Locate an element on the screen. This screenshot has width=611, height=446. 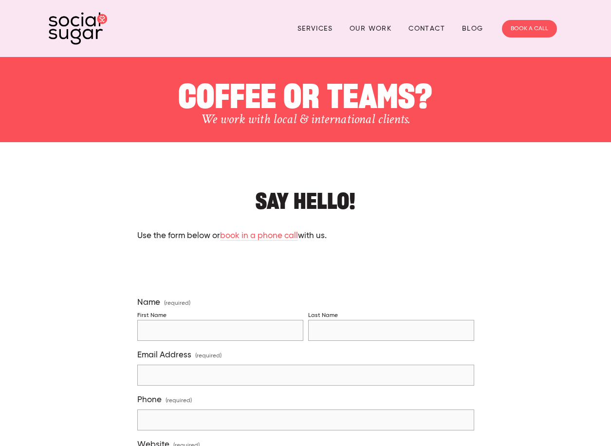
a: BOOK A CALL is located at coordinates (529, 29).